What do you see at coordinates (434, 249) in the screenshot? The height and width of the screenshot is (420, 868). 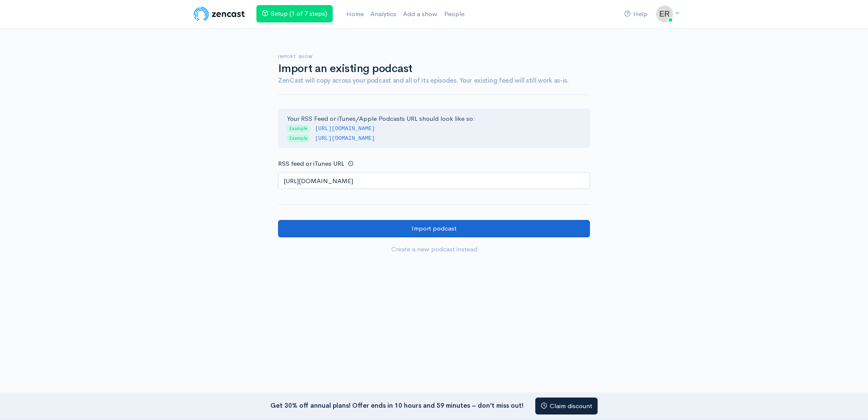 I see `a: Create a new podcast instead` at bounding box center [434, 249].